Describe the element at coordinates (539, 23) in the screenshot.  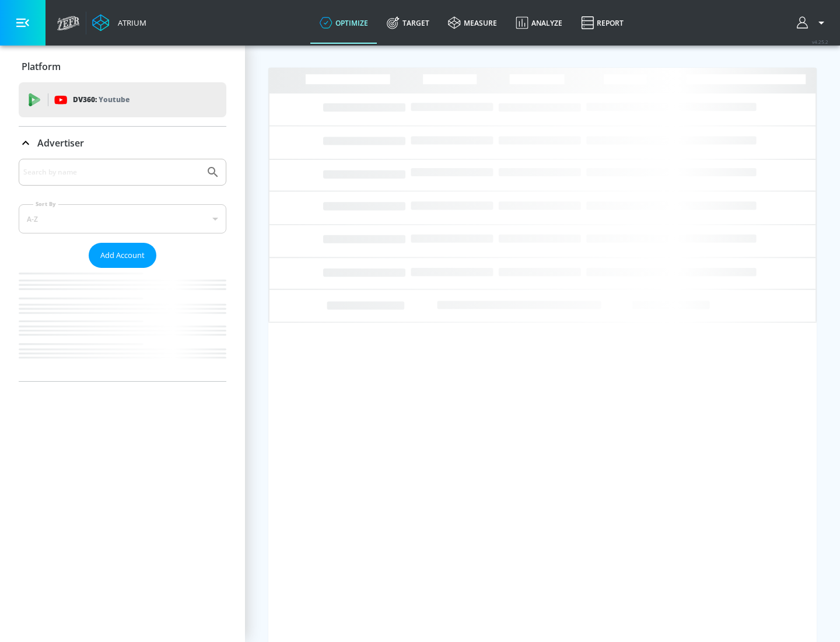
I see `a: Analyze` at that location.